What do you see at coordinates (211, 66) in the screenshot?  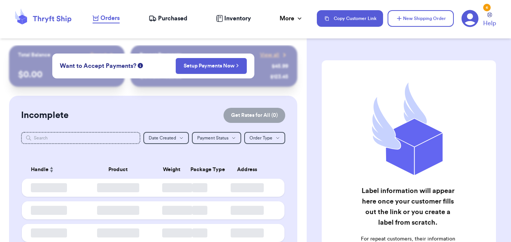 I see `button: Setup Payments Now` at bounding box center [211, 66].